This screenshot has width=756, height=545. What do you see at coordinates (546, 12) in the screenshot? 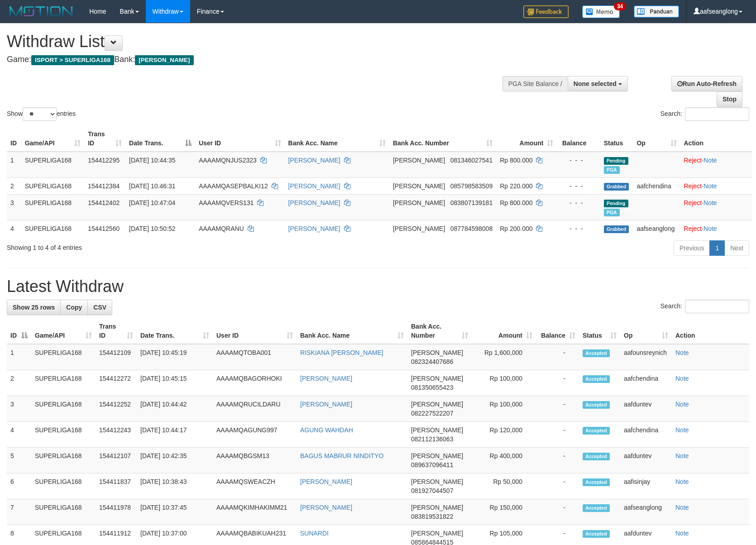
I see `img: Feedback.jpg` at bounding box center [546, 12].